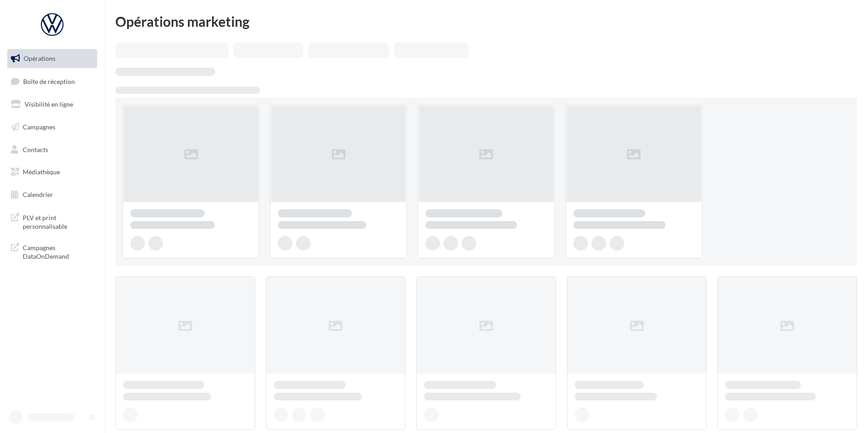 The height and width of the screenshot is (433, 868). Describe the element at coordinates (48, 104) in the screenshot. I see `span: Visibilité en ligne` at that location.